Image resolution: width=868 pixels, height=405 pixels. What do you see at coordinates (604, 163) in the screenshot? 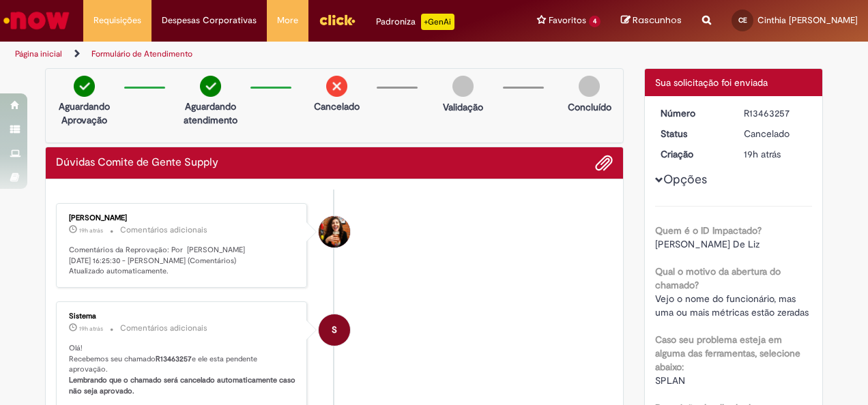
I see `button: Adicionar anexos` at bounding box center [604, 163].